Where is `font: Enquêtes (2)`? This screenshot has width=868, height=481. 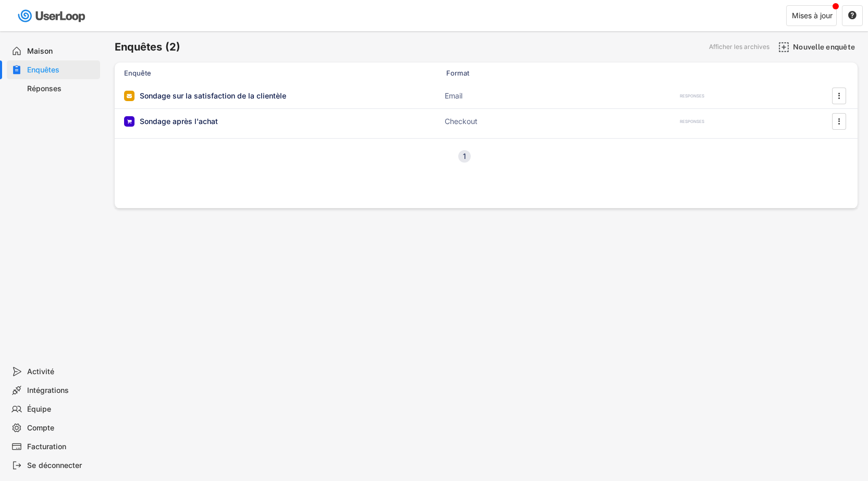 font: Enquêtes (2) is located at coordinates (148, 47).